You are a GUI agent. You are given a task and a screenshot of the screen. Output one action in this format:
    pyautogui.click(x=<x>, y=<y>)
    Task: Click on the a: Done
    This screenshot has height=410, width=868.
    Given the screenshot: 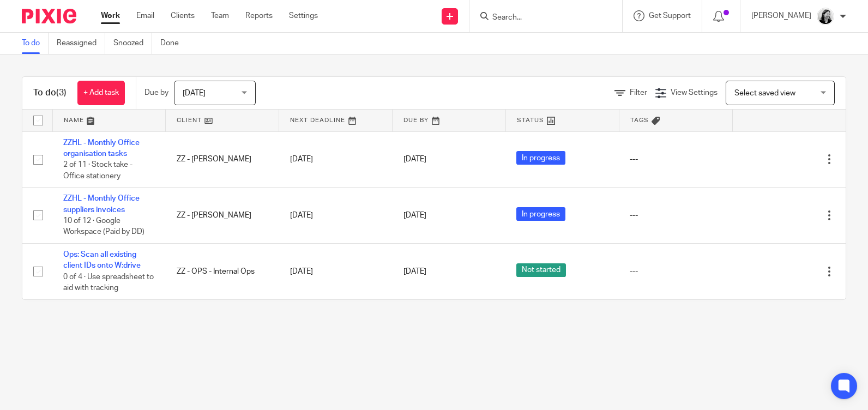 What is the action you would take?
    pyautogui.click(x=174, y=43)
    